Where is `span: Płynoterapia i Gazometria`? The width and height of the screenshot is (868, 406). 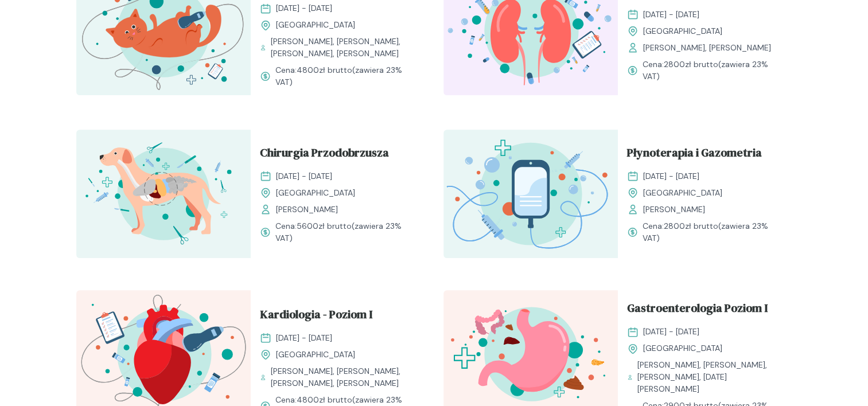
span: Płynoterapia i Gazometria is located at coordinates (694, 155).